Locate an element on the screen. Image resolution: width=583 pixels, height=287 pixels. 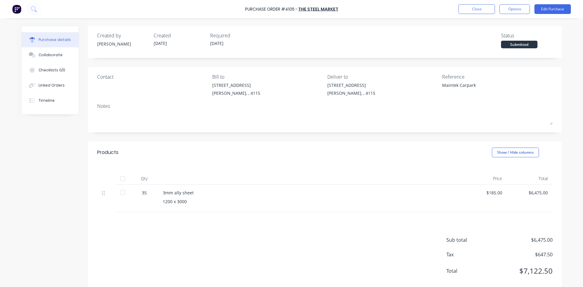
div: Status is located at coordinates (527, 36).